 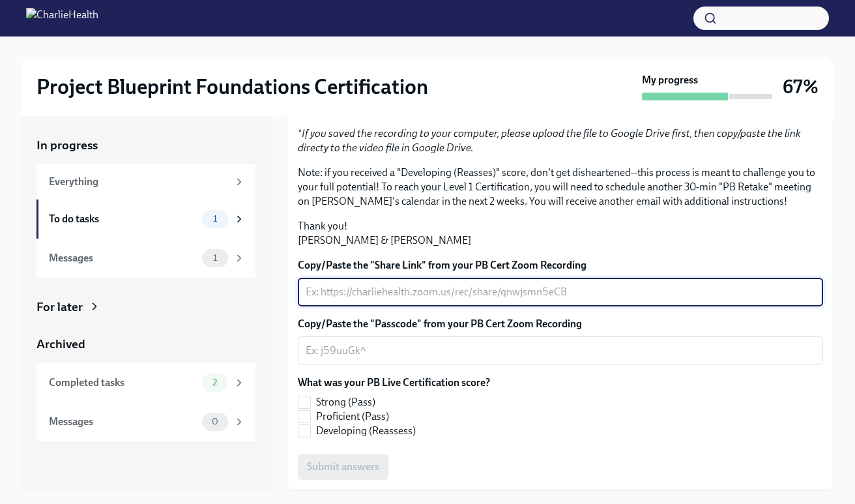 What do you see at coordinates (146, 307) in the screenshot?
I see `a: For later` at bounding box center [146, 307].